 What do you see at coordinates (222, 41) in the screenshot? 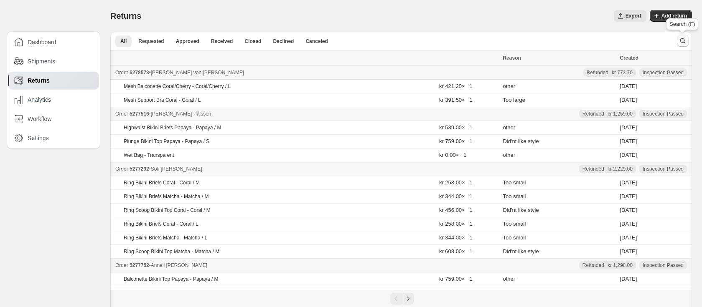
I see `span: Received` at bounding box center [222, 41].